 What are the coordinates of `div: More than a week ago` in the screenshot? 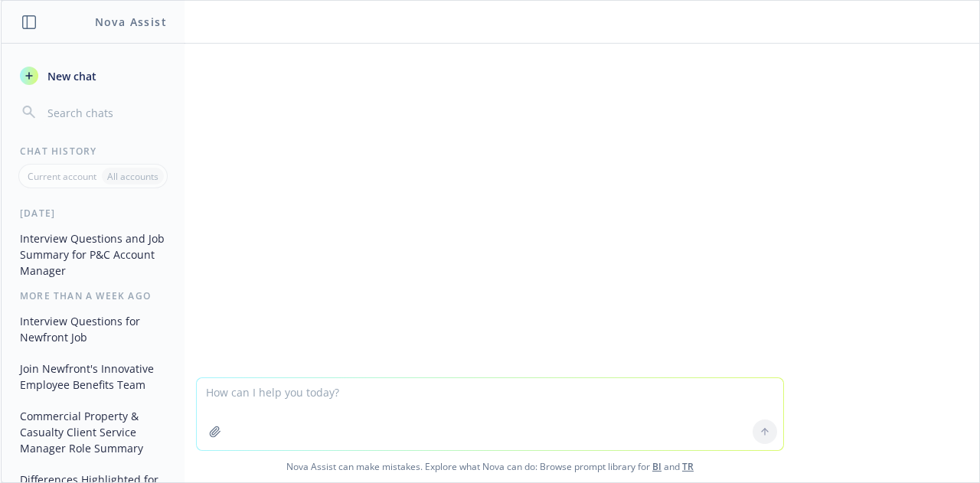 It's located at (92, 296).